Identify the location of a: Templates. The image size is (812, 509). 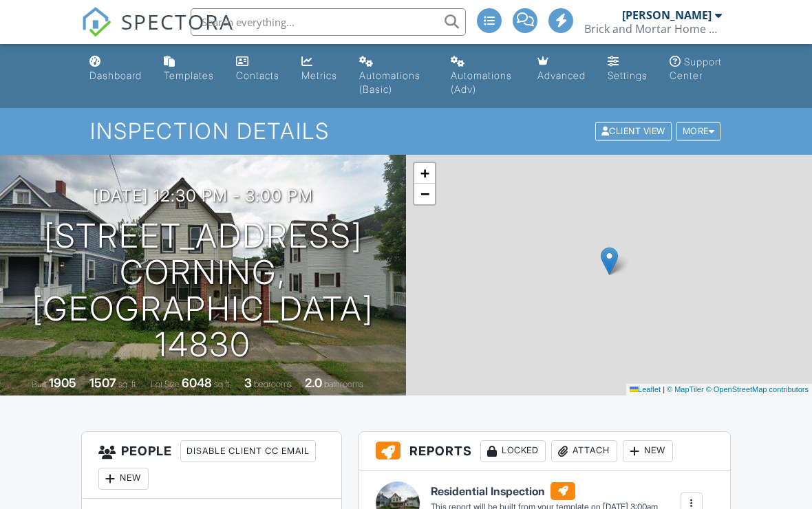
(189, 69).